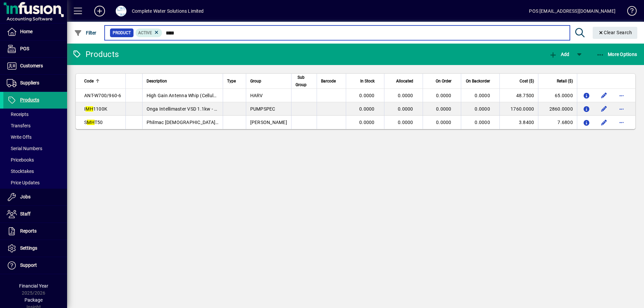 The image size is (644, 308). Describe the element at coordinates (23, 182) in the screenshot. I see `span: Price Updates` at that location.